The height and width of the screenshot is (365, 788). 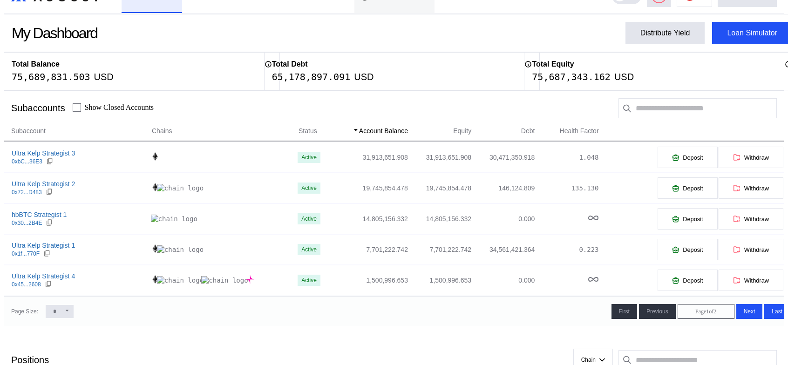 What do you see at coordinates (657, 312) in the screenshot?
I see `button: Previous` at bounding box center [657, 312].